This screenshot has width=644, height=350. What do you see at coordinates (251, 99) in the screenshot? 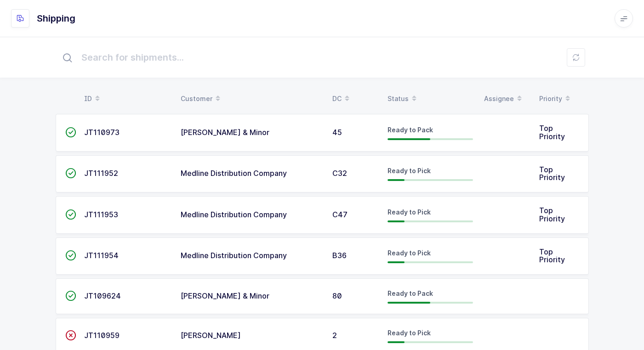
I see `div: Customer` at bounding box center [251, 99].